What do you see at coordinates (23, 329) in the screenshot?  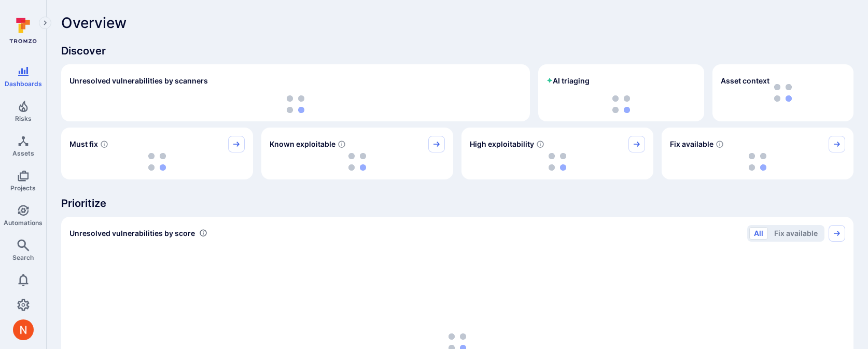 I see `div: Neeren Patki` at bounding box center [23, 329].